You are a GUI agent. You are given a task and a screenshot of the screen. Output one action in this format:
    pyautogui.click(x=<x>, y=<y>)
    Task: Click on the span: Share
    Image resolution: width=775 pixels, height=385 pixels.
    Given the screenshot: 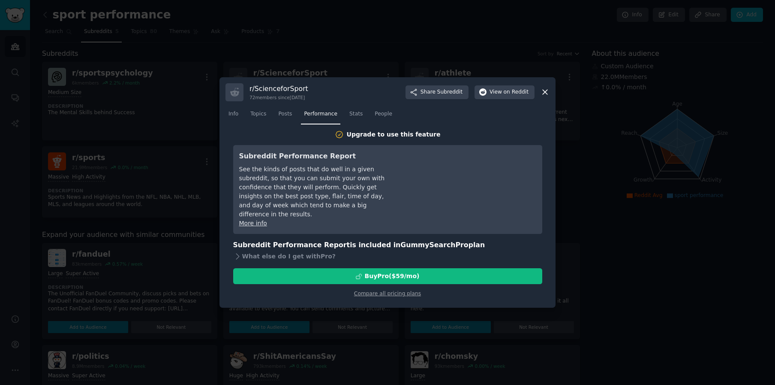 What is the action you would take?
    pyautogui.click(x=442, y=92)
    